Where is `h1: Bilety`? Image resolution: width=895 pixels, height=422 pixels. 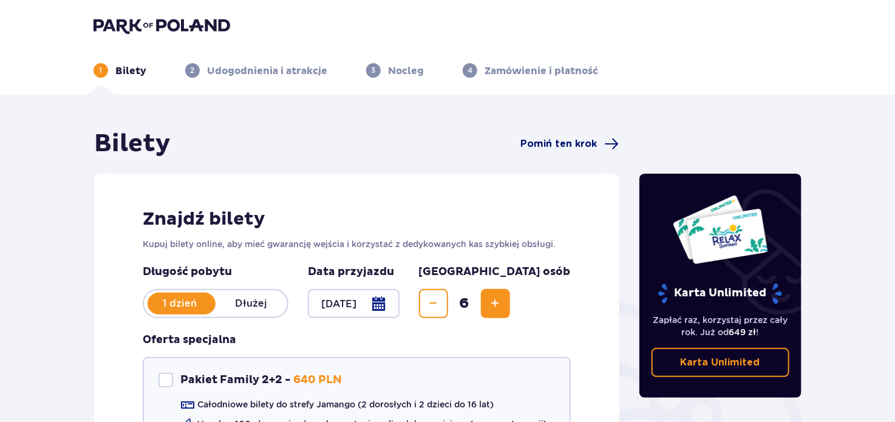 h1: Bilety is located at coordinates (132, 144).